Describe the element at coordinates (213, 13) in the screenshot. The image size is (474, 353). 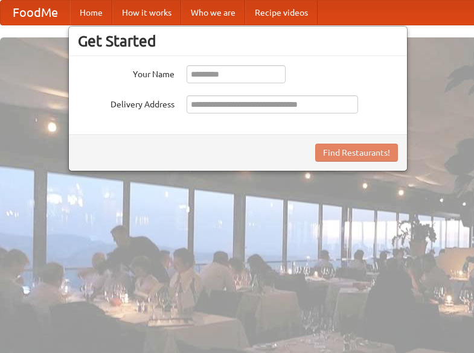
I see `a: Who we are` at that location.